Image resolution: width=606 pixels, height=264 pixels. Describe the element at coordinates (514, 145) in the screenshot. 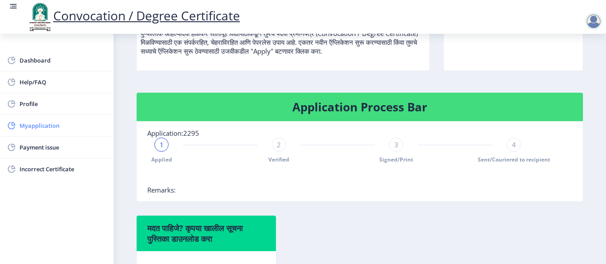

I see `span: 4` at that location.